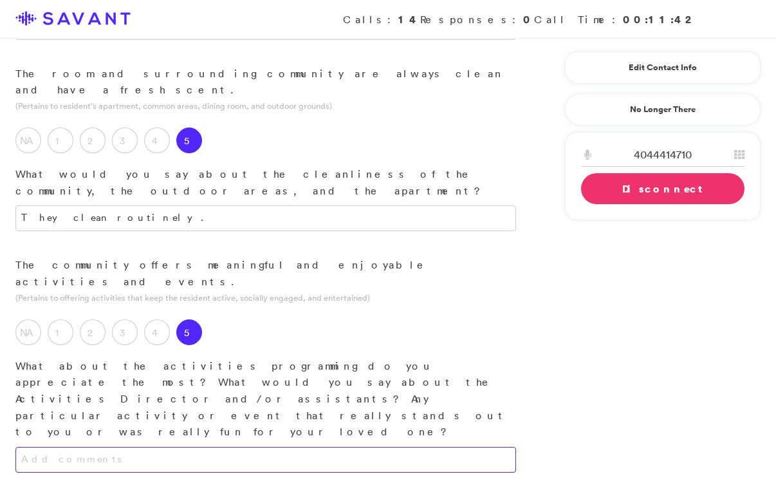 This screenshot has width=776, height=501. I want to click on a: Edit Contact Info, so click(663, 68).